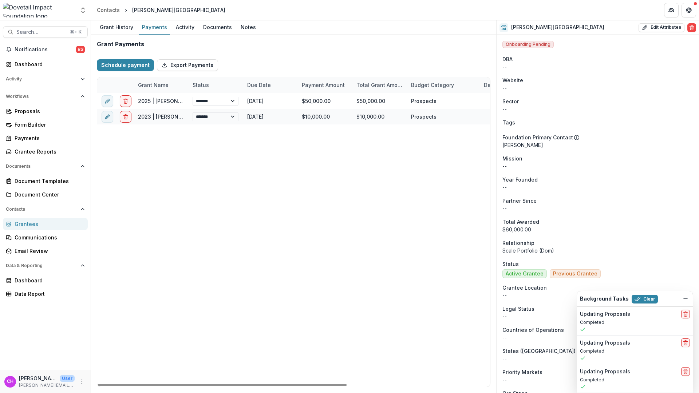  I want to click on div: Document Templates, so click(48, 181).